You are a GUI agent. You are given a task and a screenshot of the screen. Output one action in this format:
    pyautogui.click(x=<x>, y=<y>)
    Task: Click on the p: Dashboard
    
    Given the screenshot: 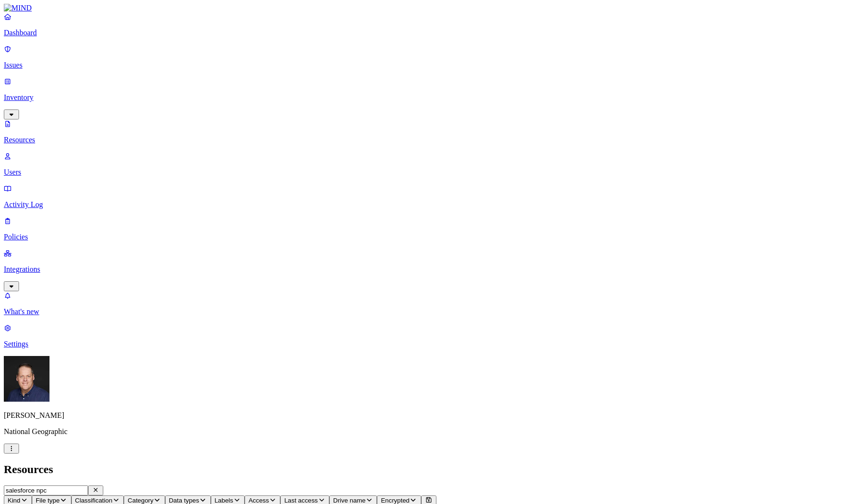 What is the action you would take?
    pyautogui.click(x=430, y=33)
    